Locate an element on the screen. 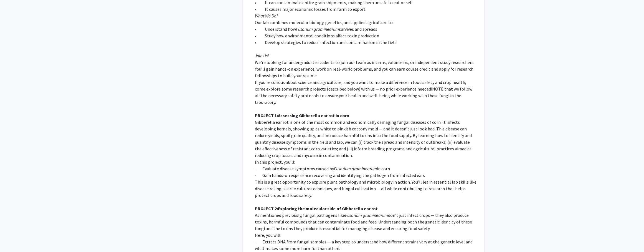  p: · Extract DNA from fungal samples — a key step to understand how different strains vary at the ge... is located at coordinates (365, 245).